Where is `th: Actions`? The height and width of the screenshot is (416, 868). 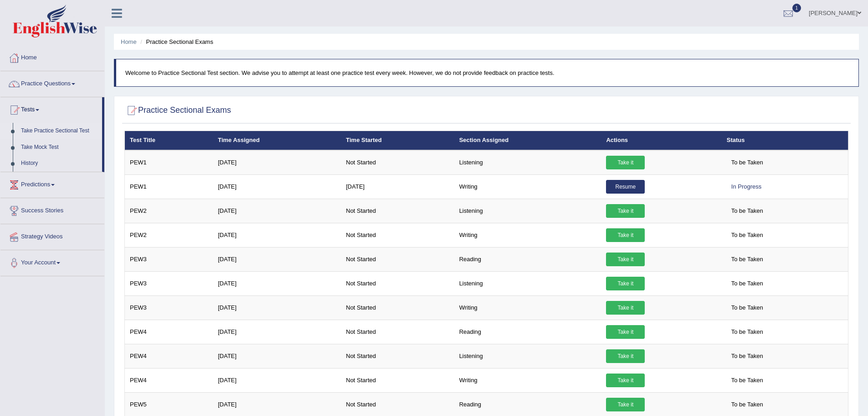 th: Actions is located at coordinates (662, 140).